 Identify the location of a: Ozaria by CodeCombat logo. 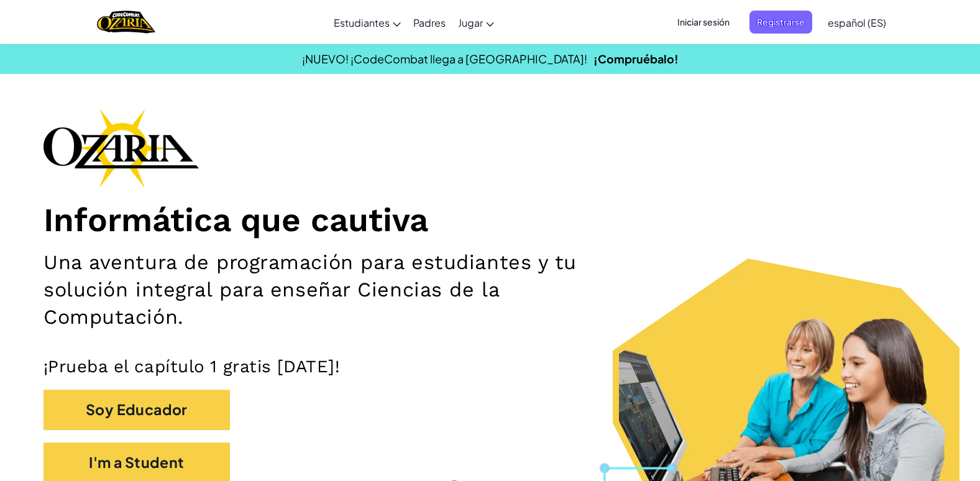
(126, 22).